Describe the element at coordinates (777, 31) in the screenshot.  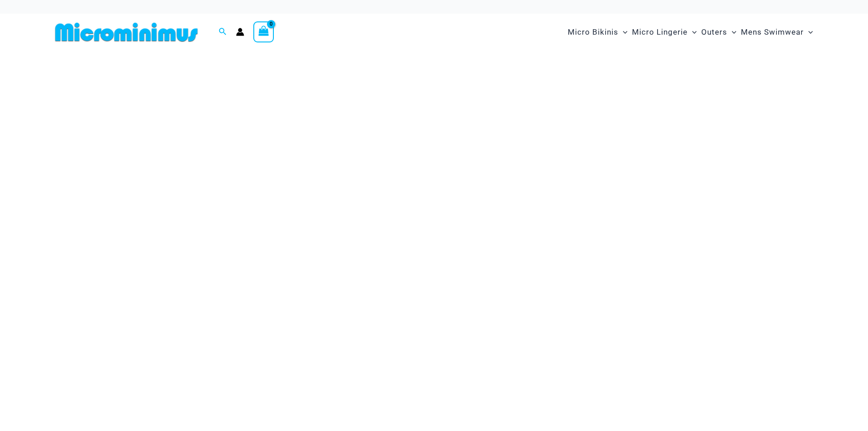
I see `a: Mens SwimwearMenu ToggleMenu Toggle` at that location.